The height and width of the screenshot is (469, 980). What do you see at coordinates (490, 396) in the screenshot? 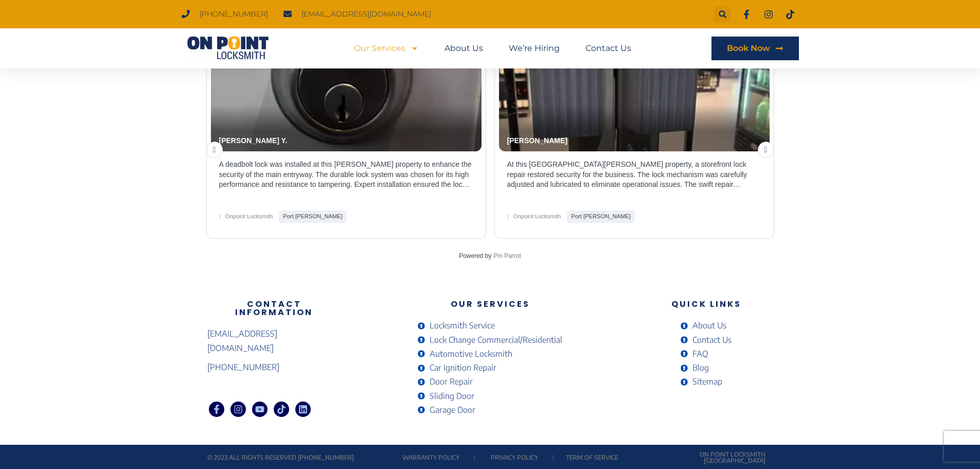
I see `a: Sliding Door` at bounding box center [490, 396].